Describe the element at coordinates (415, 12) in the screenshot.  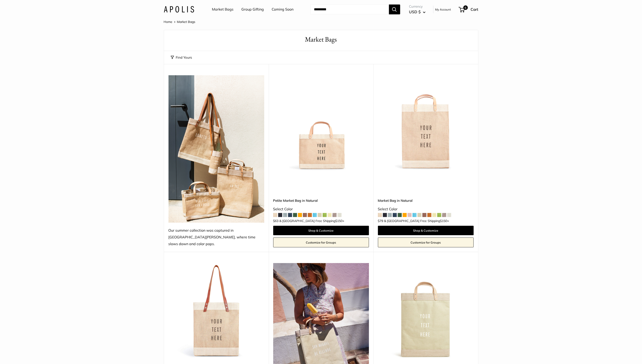
I see `span: USD $` at that location.